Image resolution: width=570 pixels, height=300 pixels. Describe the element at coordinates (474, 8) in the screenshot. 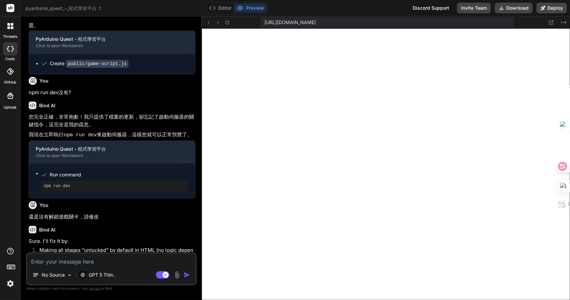

I see `button: Invite Team` at that location.